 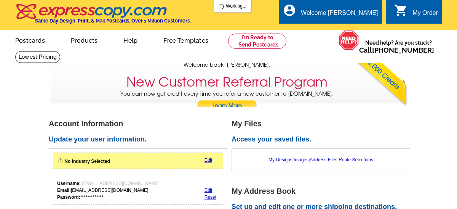 I want to click on a: Images, so click(x=301, y=160).